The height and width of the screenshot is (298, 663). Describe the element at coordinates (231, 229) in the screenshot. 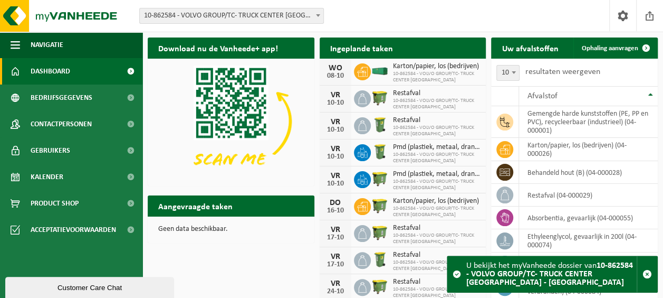

I see `p: Geen data beschikbaar.` at that location.